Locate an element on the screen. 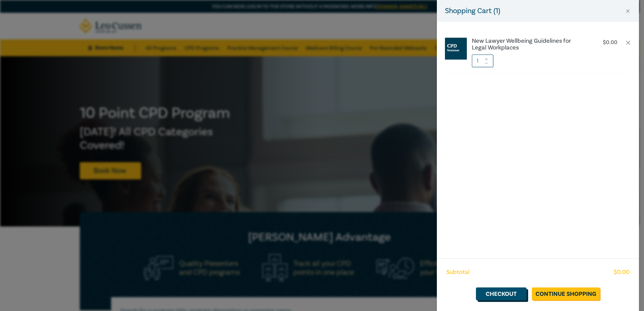 This screenshot has width=644, height=311. button: Close is located at coordinates (628, 11).